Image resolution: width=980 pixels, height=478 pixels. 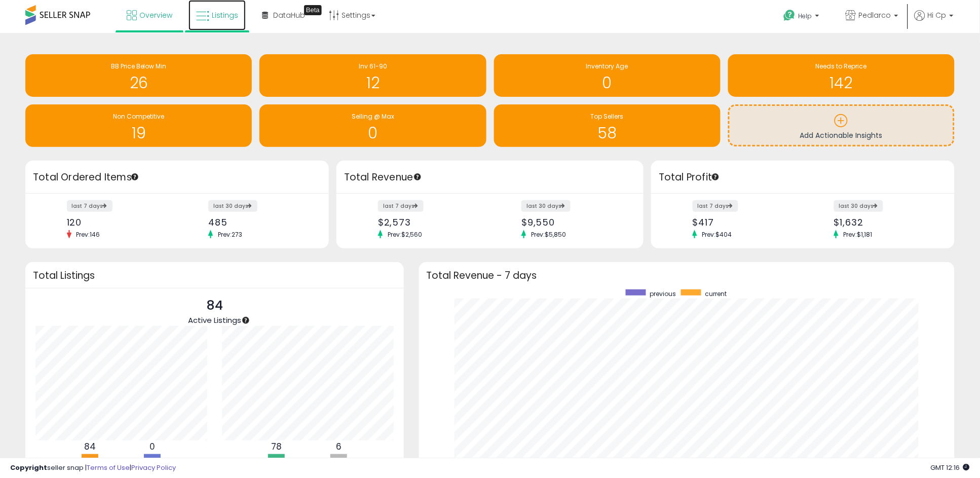 What do you see at coordinates (858, 234) in the screenshot?
I see `span: Prev: $1,181` at bounding box center [858, 234].